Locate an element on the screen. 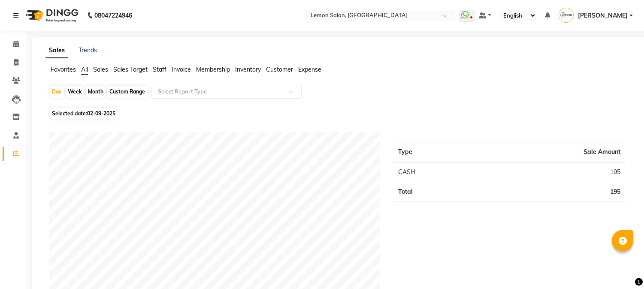 The height and width of the screenshot is (289, 644). th: Type is located at coordinates (435, 152).